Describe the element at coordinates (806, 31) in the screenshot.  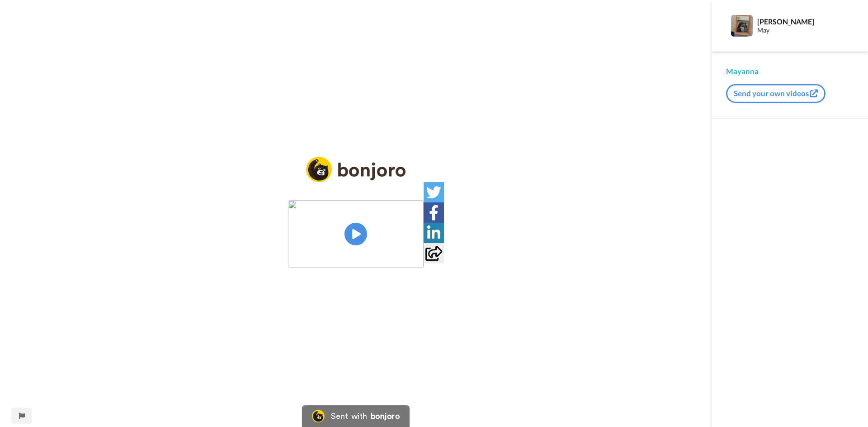
I see `div: May` at that location.